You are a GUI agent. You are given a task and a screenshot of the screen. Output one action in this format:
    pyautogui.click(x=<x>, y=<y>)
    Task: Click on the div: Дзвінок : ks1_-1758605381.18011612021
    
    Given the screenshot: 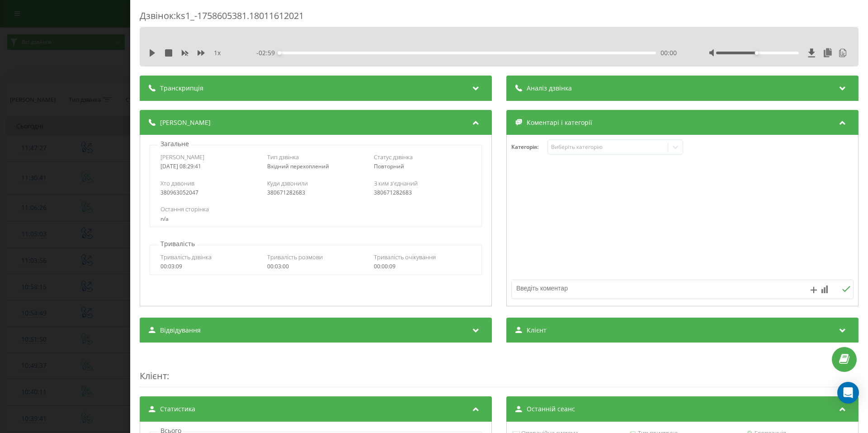 What is the action you would take?
    pyautogui.click(x=499, y=18)
    